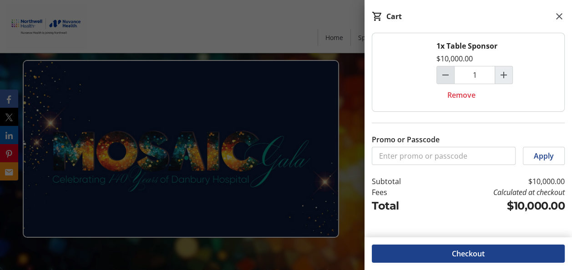 This screenshot has height=270, width=572. What do you see at coordinates (461, 95) in the screenshot?
I see `button: Remove` at bounding box center [461, 95].